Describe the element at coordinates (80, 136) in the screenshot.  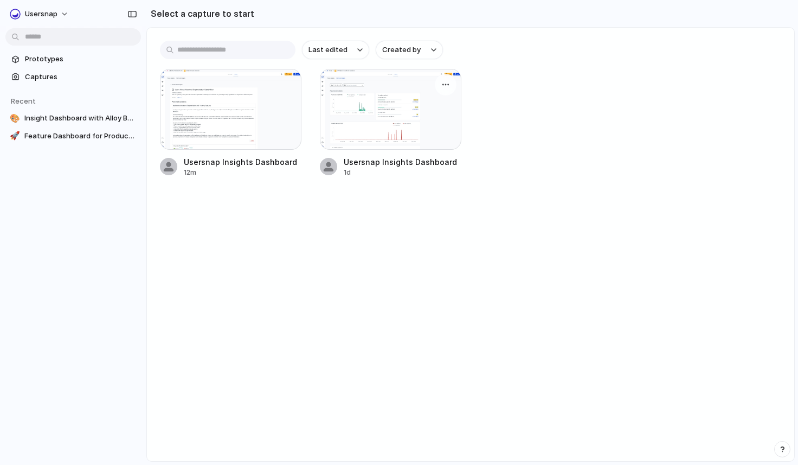
I see `span: Feature Dashboard for Product Insights` at that location.